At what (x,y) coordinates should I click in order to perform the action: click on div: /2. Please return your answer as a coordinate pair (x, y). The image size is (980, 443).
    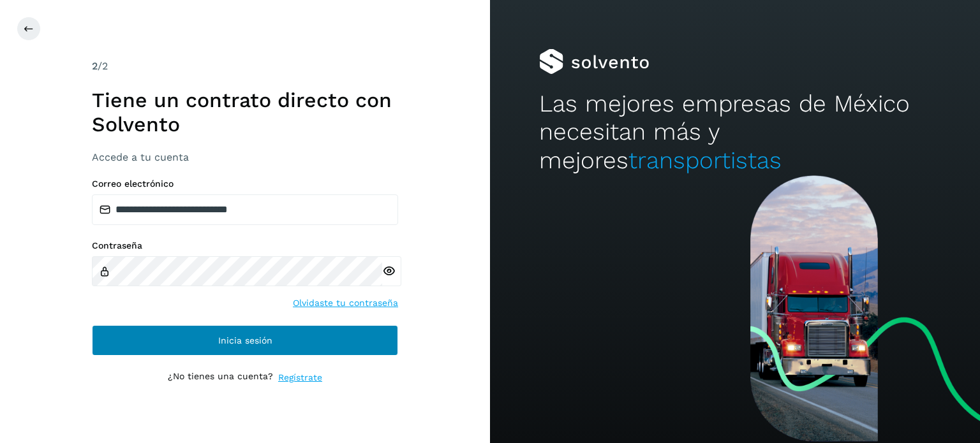
    Looking at the image, I should click on (245, 67).